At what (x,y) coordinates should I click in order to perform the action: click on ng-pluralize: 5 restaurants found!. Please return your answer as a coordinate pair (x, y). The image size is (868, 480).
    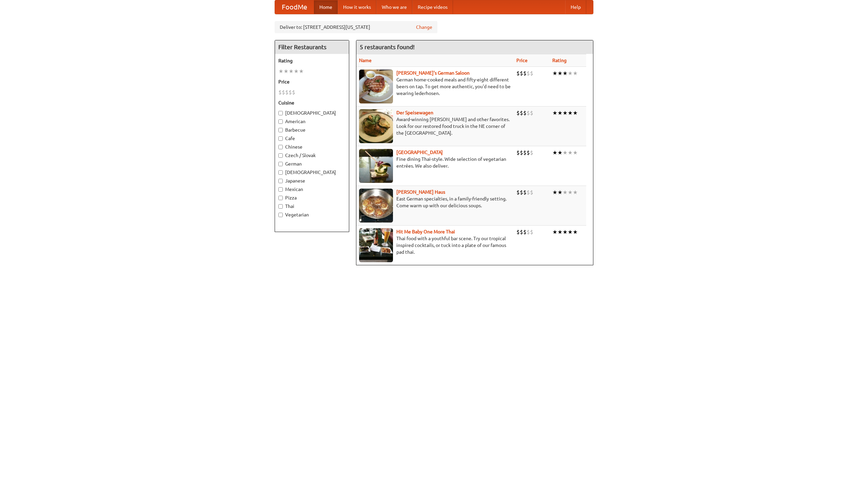
    Looking at the image, I should click on (387, 47).